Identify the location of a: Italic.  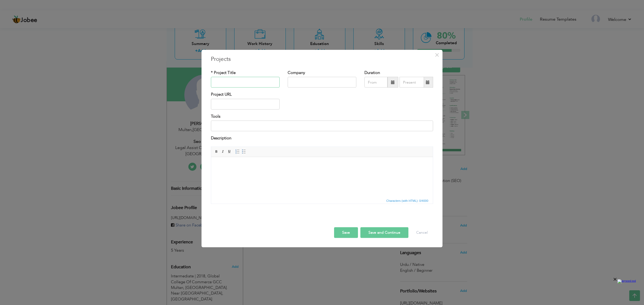
(223, 151).